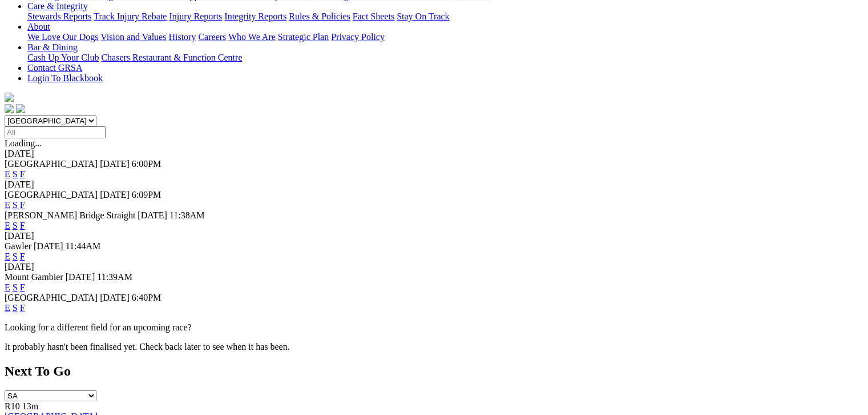  Describe the element at coordinates (187, 215) in the screenshot. I see `span: 11:38AM` at that location.